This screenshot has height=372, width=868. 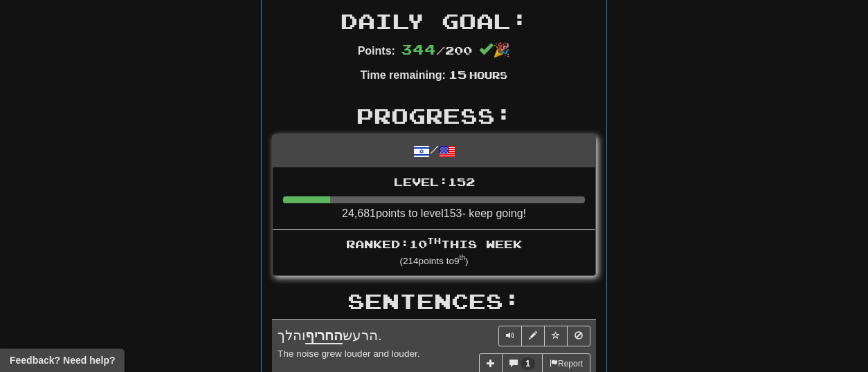 What do you see at coordinates (377, 50) in the screenshot?
I see `strong: Points:` at bounding box center [377, 50].